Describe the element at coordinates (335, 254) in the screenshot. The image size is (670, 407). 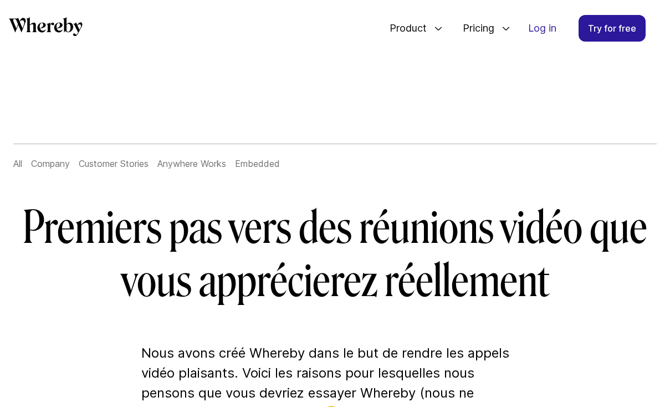
I see `h1: Premiers pas vers des réunions vidéo que vous apprécierez réellement` at that location.